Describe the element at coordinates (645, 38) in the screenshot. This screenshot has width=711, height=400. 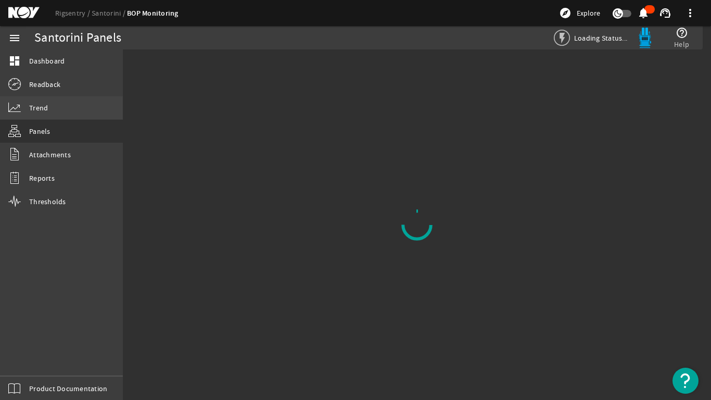
I see `img: Bluepod.svg` at that location.